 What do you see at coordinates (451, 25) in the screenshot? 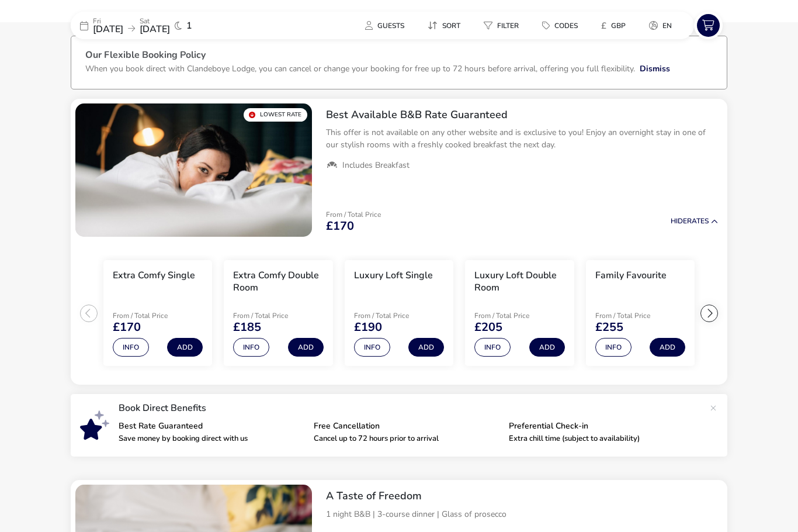
I see `span: Sort` at bounding box center [451, 25].